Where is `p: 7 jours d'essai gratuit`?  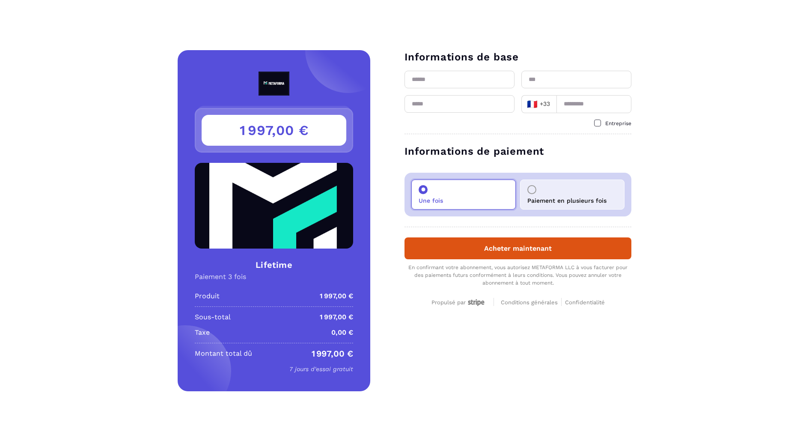
p: 7 jours d'essai gratuit is located at coordinates (274, 369).